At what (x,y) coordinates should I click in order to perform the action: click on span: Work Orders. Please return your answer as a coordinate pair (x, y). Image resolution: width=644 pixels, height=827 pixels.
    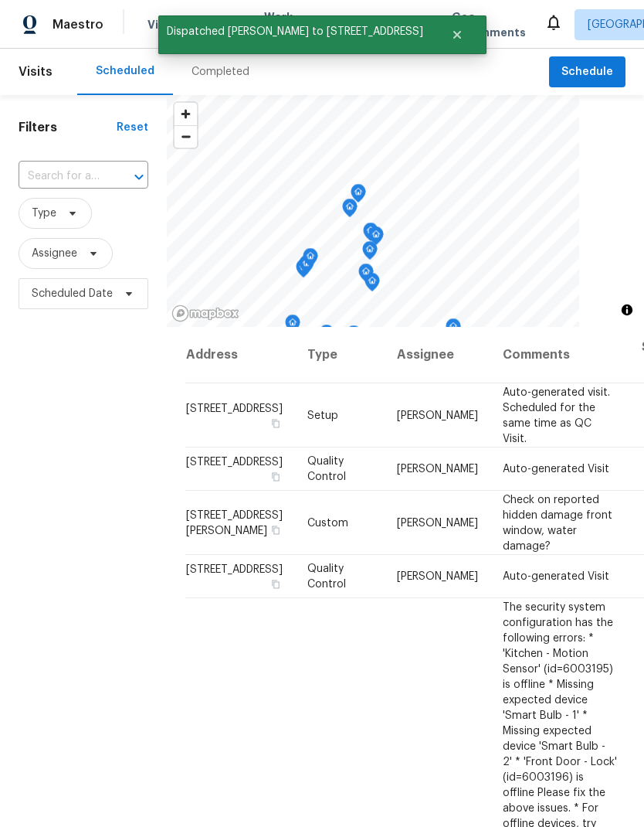
    Looking at the image, I should click on (283, 25).